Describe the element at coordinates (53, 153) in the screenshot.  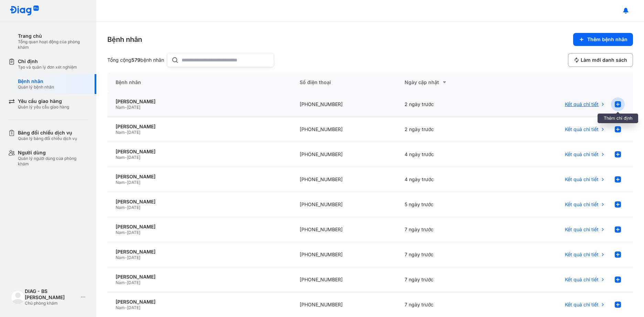
I see `div: Người dùng` at that location.